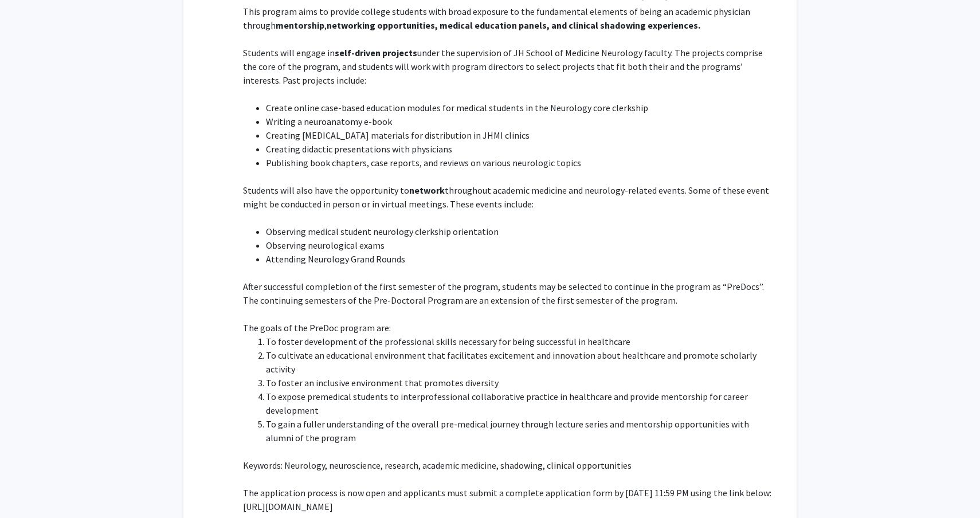 The image size is (980, 518). Describe the element at coordinates (519, 403) in the screenshot. I see `li: To expose premedical students to interprofessional collaborative practice in healthcare and provi...` at that location.